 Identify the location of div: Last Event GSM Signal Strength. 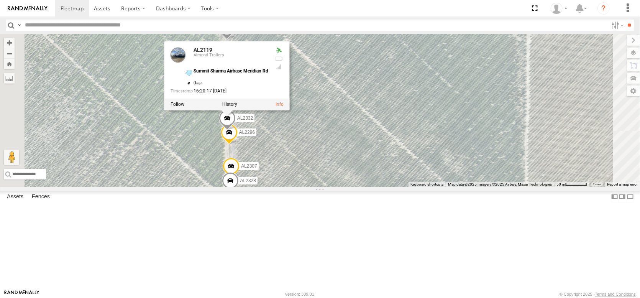
(279, 67).